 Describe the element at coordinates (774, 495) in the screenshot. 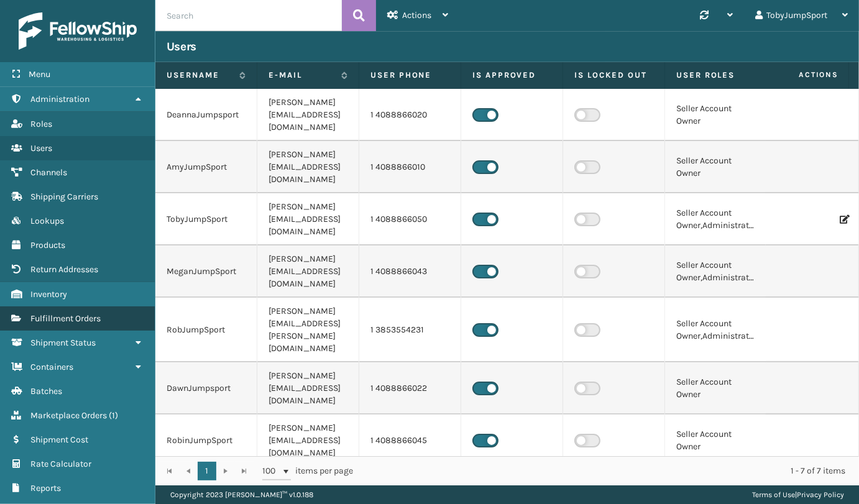

I see `a: Terms of Use` at that location.